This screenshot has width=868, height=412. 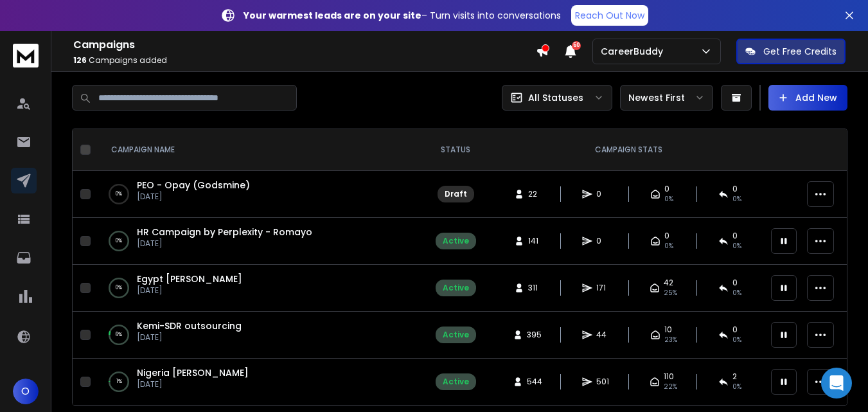 What do you see at coordinates (735, 377) in the screenshot?
I see `span: 2` at bounding box center [735, 377].